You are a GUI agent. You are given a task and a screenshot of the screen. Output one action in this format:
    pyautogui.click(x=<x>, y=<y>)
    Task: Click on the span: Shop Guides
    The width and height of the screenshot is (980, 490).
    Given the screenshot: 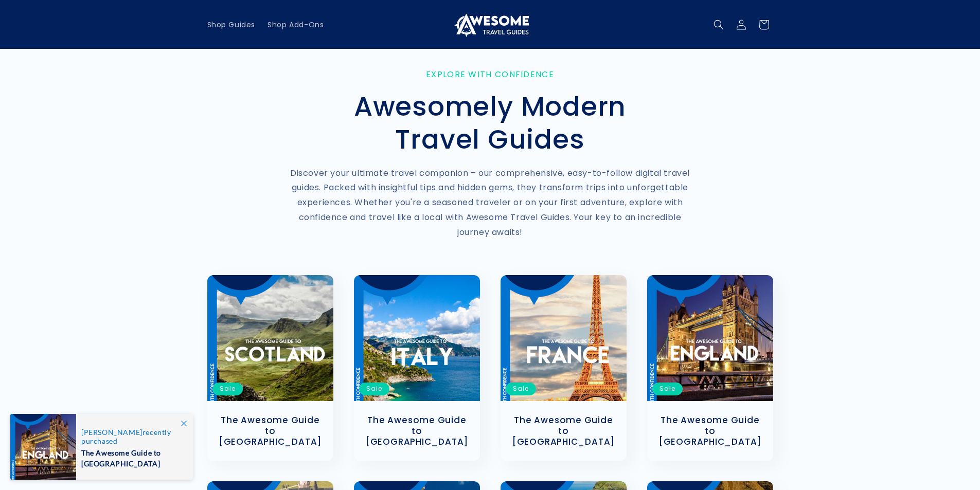 What is the action you would take?
    pyautogui.click(x=231, y=24)
    